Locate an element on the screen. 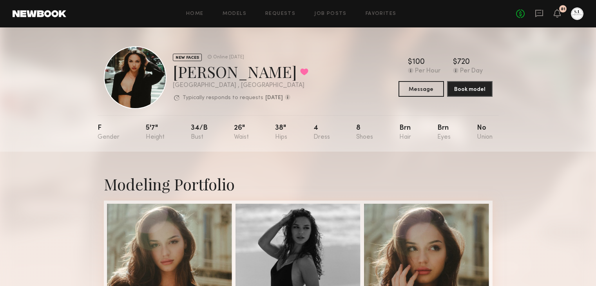  button: Book model is located at coordinates (470, 89).